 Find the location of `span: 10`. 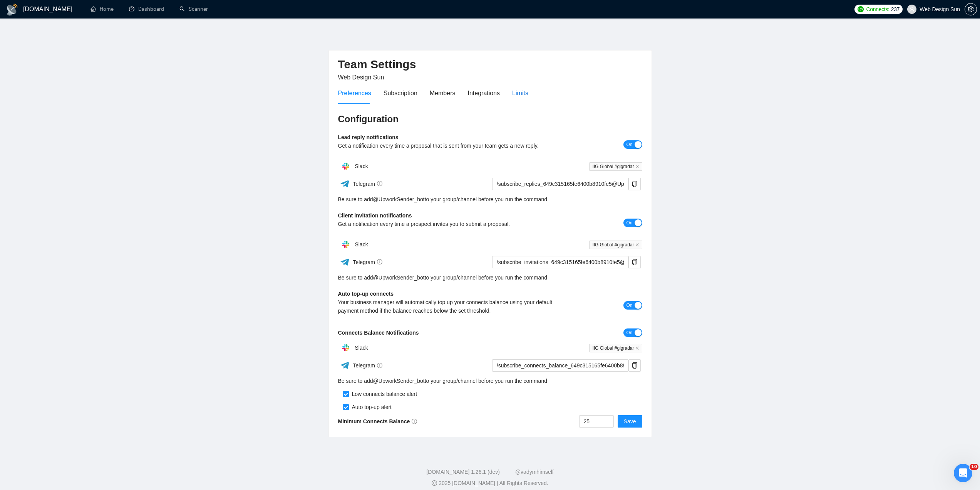

span: 10 is located at coordinates (974, 467).